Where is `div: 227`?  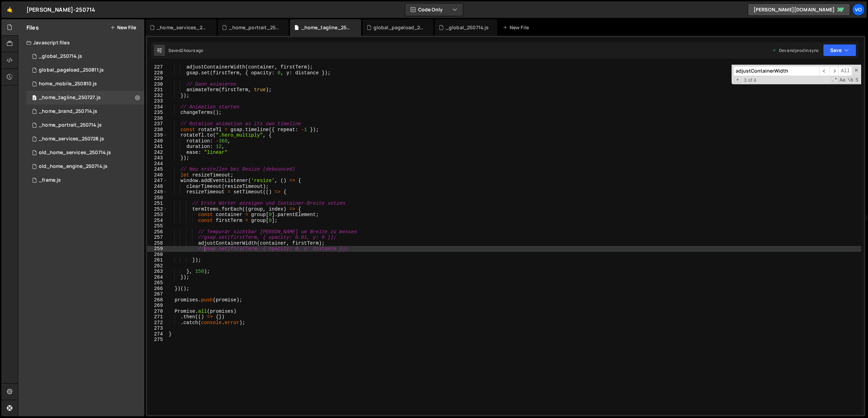 div: 227 is located at coordinates (157, 67).